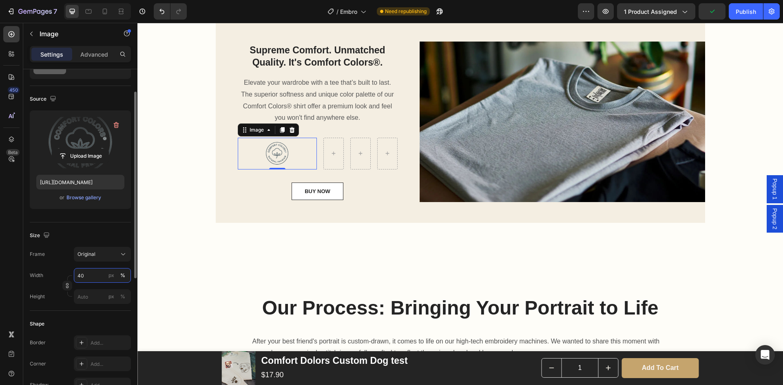  Describe the element at coordinates (406, 11) in the screenshot. I see `span: Need republishing` at that location.